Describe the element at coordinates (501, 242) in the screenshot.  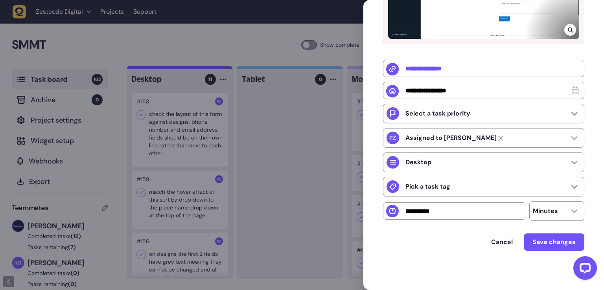
I see `button: Cancel` at that location.